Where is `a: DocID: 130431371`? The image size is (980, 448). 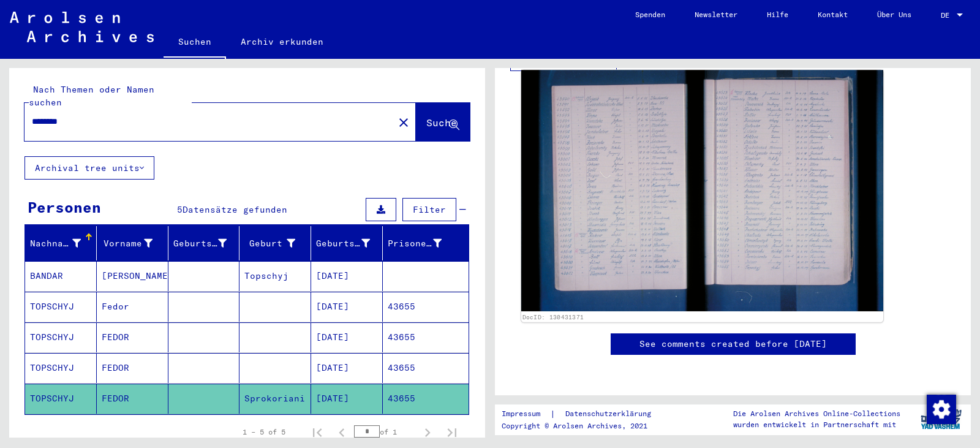 a: DocID: 130431371 is located at coordinates (553, 317).